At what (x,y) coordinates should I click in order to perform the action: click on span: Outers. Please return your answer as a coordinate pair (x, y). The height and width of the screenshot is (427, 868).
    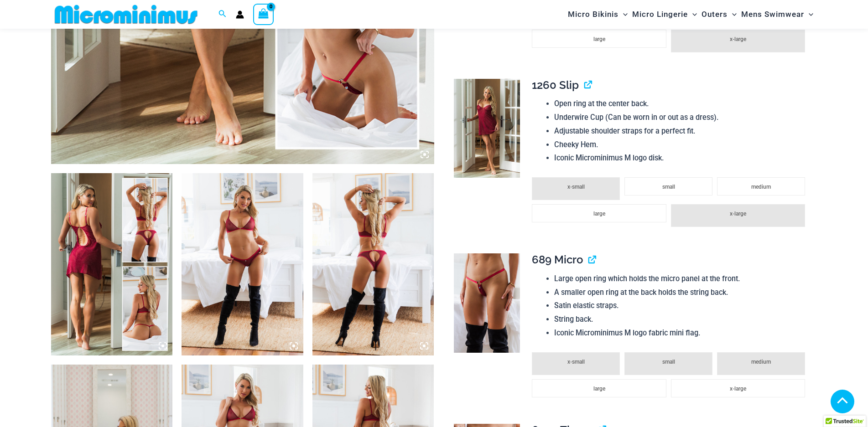
    Looking at the image, I should click on (715, 14).